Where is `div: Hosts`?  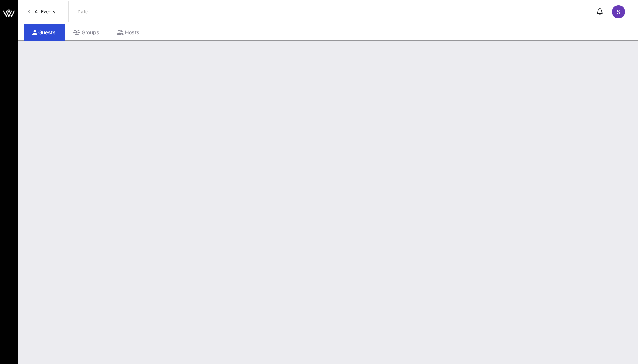
div: Hosts is located at coordinates (128, 32).